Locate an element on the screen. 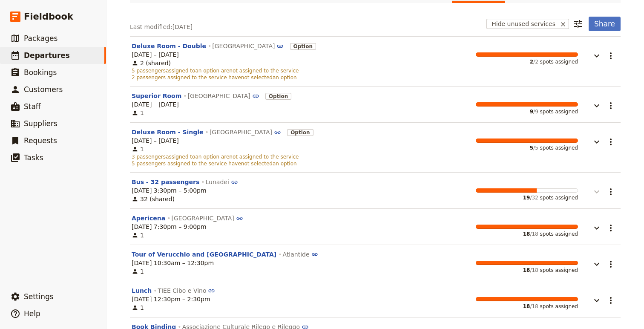 This screenshot has height=329, width=644. span: Tasks is located at coordinates (34, 158).